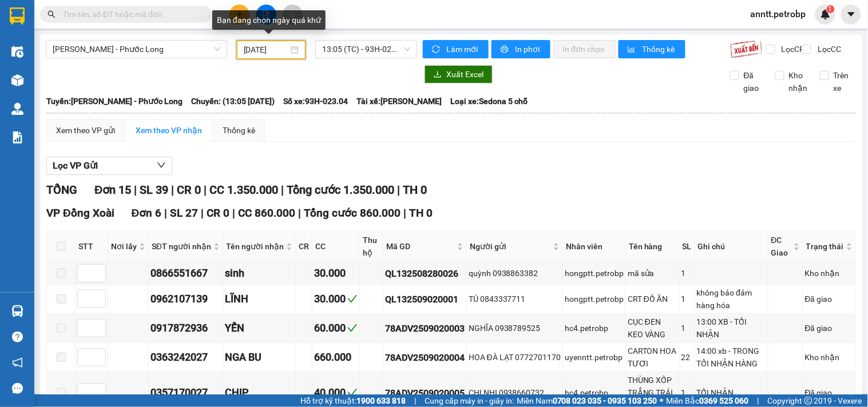 This screenshot has width=868, height=407. What do you see at coordinates (708, 401) in the screenshot?
I see `span: Miền Bắc` at bounding box center [708, 401].